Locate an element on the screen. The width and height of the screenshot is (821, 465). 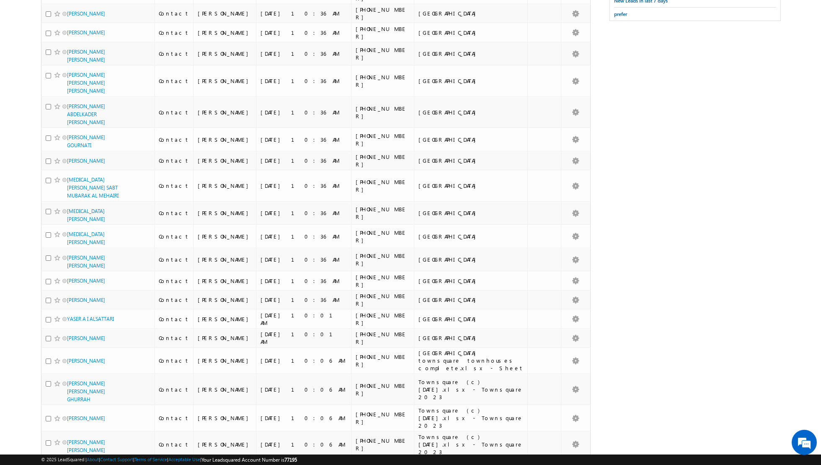
span: prefer is located at coordinates (620, 14).